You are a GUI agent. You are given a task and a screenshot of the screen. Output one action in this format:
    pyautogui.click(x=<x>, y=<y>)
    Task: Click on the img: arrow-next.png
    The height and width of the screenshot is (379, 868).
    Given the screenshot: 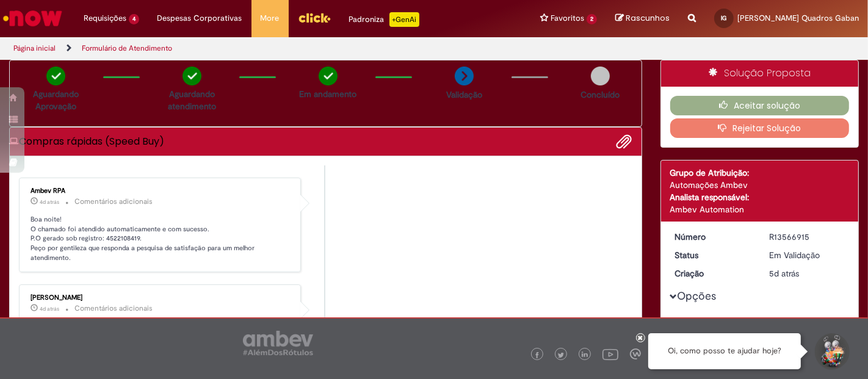 What is the action you would take?
    pyautogui.click(x=464, y=76)
    